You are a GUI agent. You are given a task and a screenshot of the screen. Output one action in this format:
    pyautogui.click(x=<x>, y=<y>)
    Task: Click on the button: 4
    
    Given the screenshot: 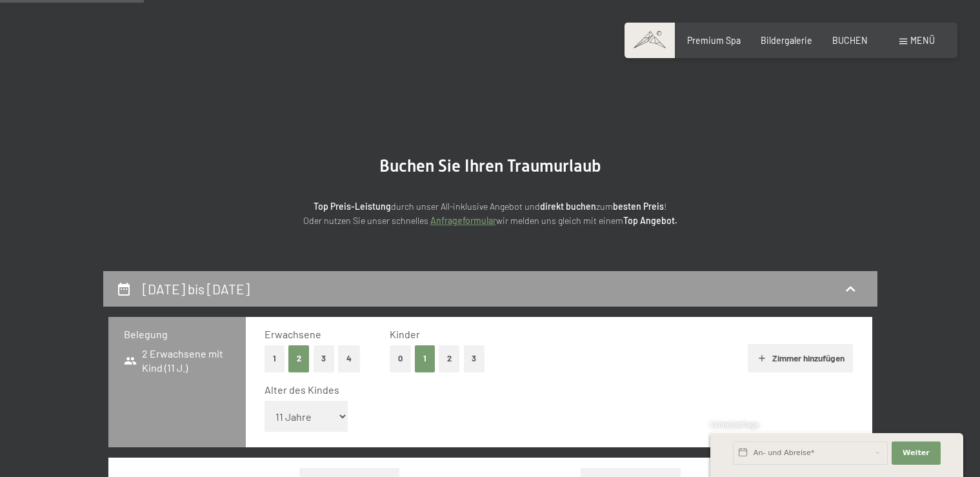 What is the action you would take?
    pyautogui.click(x=349, y=358)
    